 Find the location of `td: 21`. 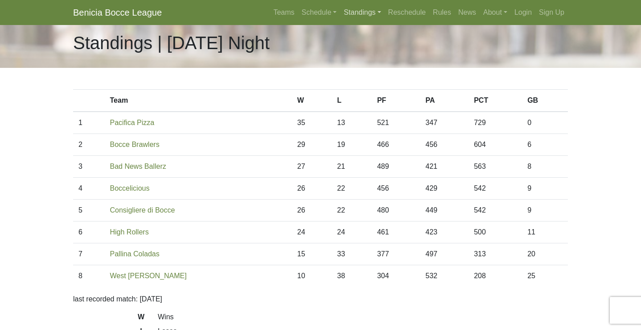

td: 21 is located at coordinates (352, 166).